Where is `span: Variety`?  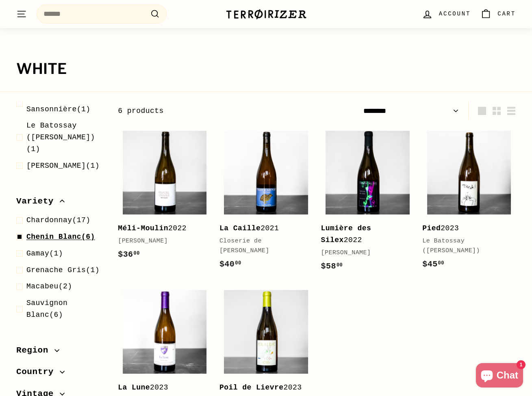 span: Variety is located at coordinates (38, 202).